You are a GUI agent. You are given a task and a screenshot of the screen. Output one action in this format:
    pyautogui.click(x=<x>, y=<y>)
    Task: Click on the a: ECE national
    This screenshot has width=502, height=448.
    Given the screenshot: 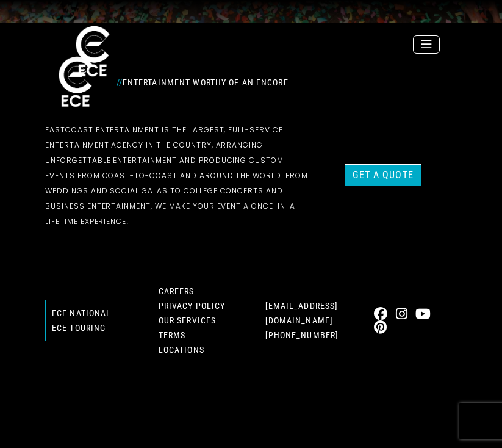 What is the action you would take?
    pyautogui.click(x=81, y=313)
    